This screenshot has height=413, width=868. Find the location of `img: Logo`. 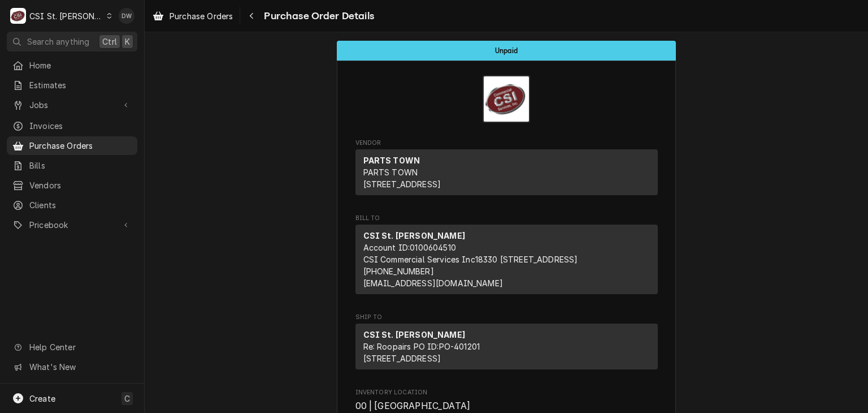

img: Logo is located at coordinates (506, 99).